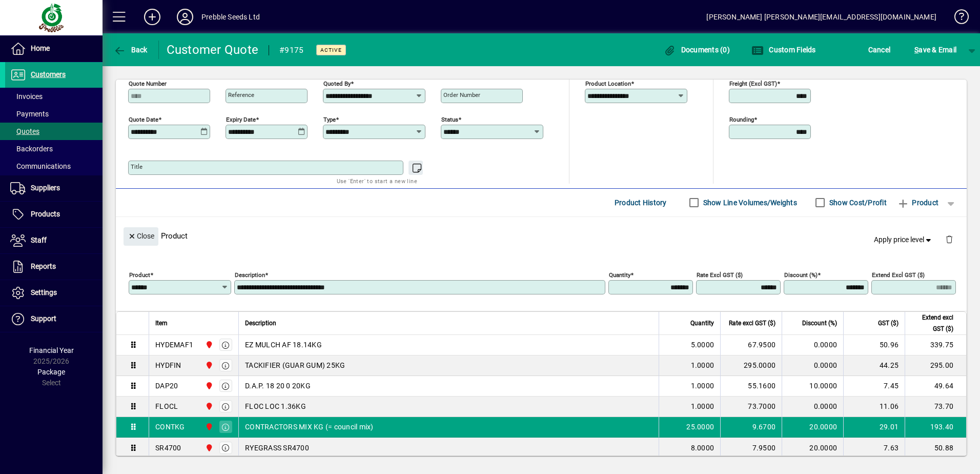 This screenshot has width=980, height=474. What do you see at coordinates (284, 345) in the screenshot?
I see `span: EZ MULCH AF 18.14KG` at bounding box center [284, 345].